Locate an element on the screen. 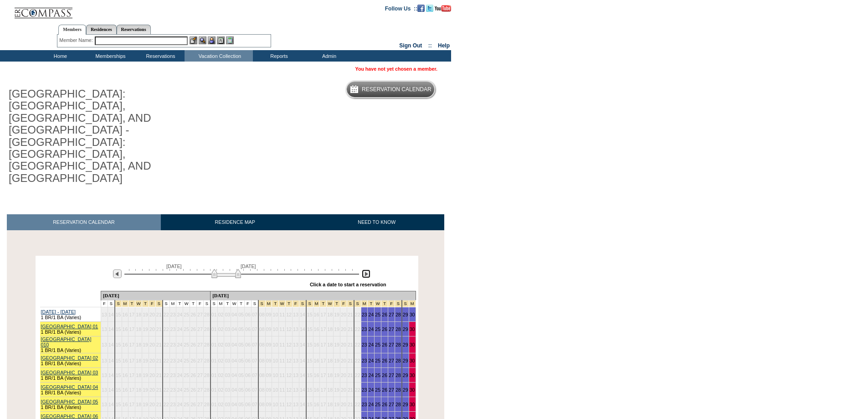  td: Home is located at coordinates (60, 55).